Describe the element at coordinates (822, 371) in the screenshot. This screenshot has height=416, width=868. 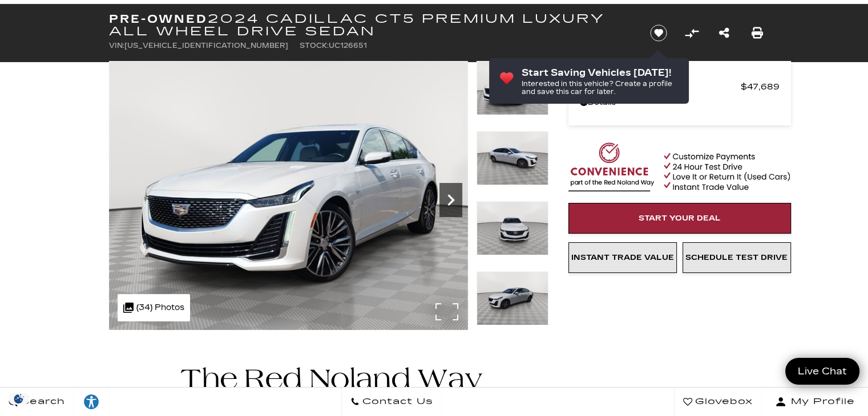
I see `a: Live Chat` at that location.